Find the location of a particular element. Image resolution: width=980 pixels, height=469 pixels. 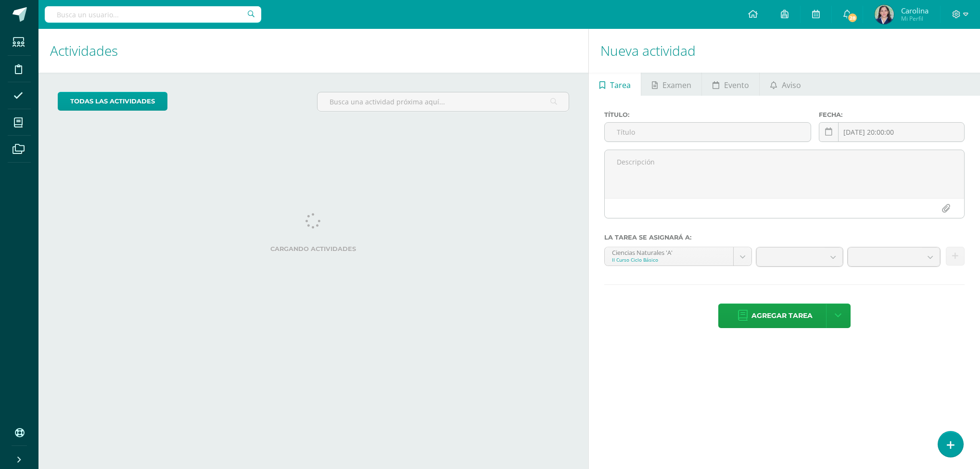

label: Título: is located at coordinates (708, 115).